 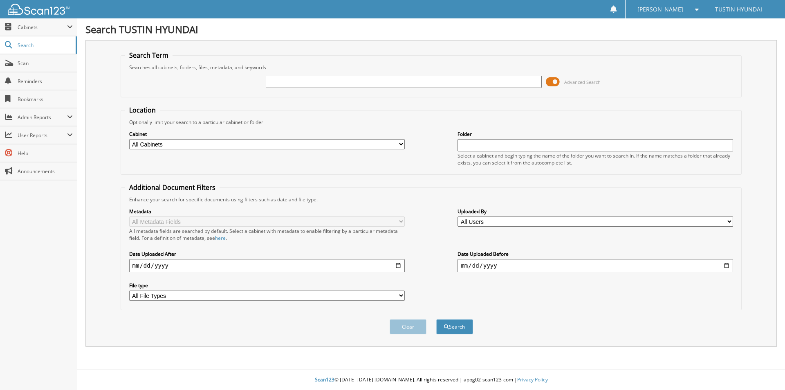 I want to click on img: scan123-logo-white.svg, so click(x=39, y=9).